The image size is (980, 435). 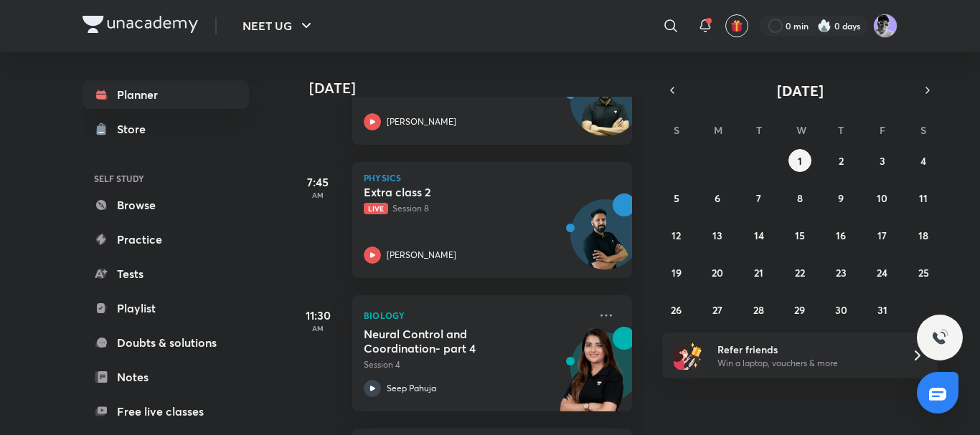 I want to click on button: October 17, 2025, so click(x=882, y=235).